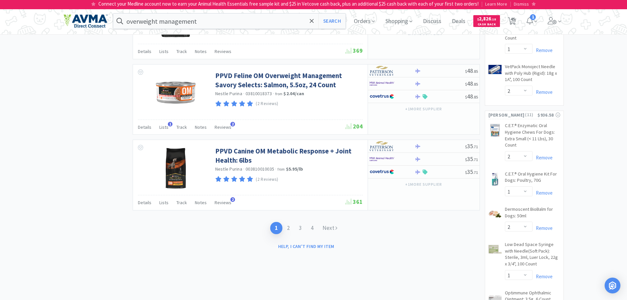 The width and height of the screenshot is (627, 300). I want to click on span: Cash Back, so click(487, 25).